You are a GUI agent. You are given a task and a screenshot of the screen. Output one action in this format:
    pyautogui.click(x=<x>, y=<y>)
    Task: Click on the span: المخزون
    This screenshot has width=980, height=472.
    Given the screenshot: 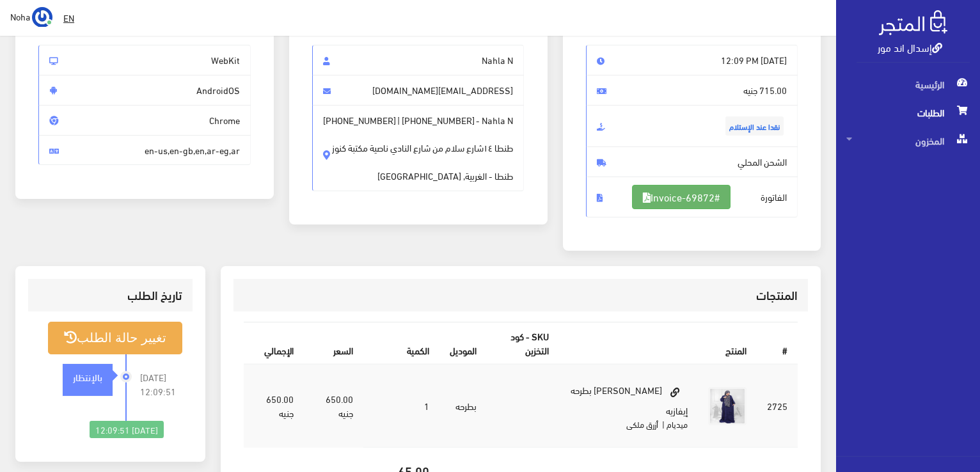 What is the action you would take?
    pyautogui.click(x=908, y=140)
    